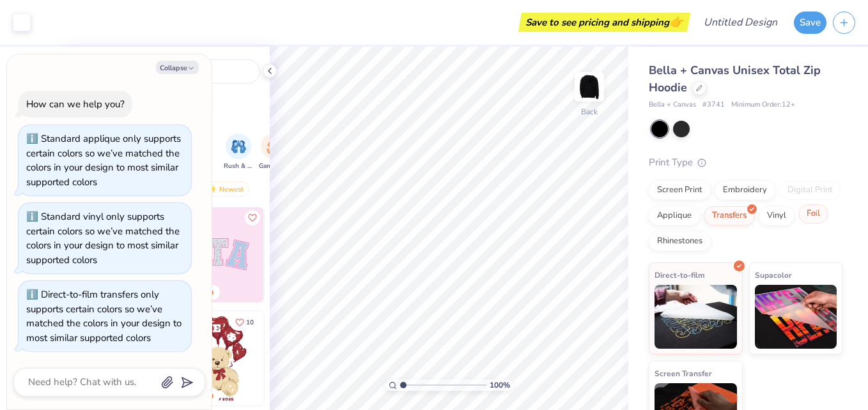  Describe the element at coordinates (239, 147) in the screenshot. I see `img: Rush & Bid Image` at that location.